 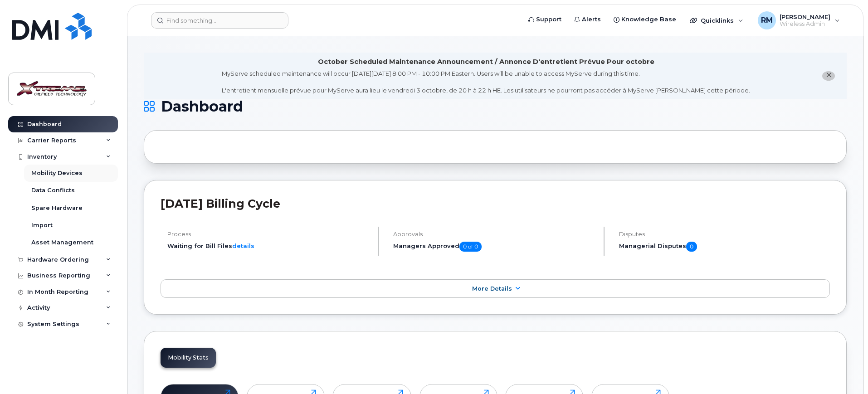 I want to click on h4: Disputes, so click(x=724, y=234).